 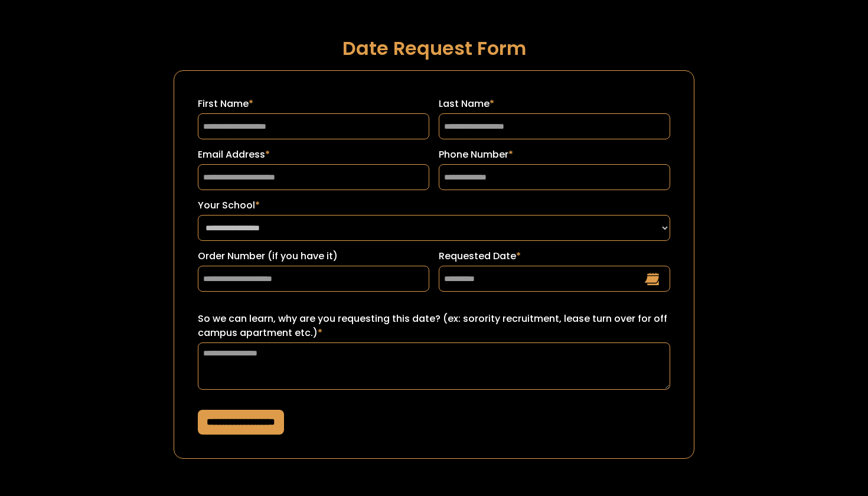 I want to click on h1: Date Request Form, so click(x=434, y=48).